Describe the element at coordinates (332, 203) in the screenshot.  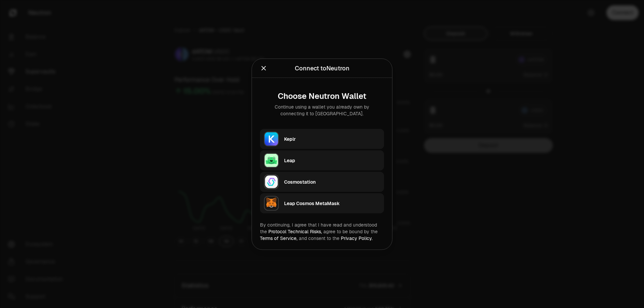
I see `div: Leap Cosmos MetaMask` at that location.